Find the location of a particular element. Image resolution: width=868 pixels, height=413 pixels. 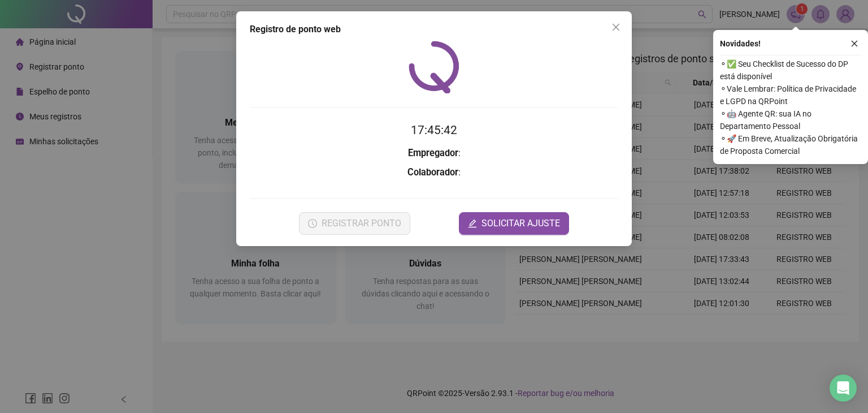

button: editSOLICITAR AJUSTE is located at coordinates (514, 223).